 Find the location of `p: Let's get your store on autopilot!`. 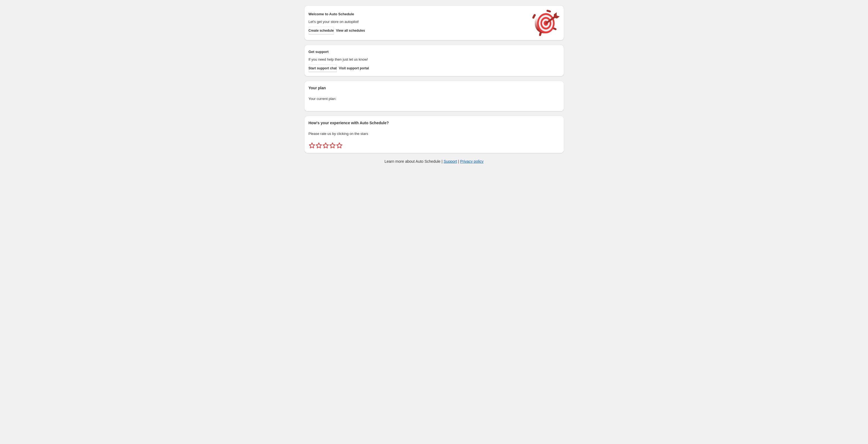

p: Let's get your store on autopilot! is located at coordinates (418, 22).